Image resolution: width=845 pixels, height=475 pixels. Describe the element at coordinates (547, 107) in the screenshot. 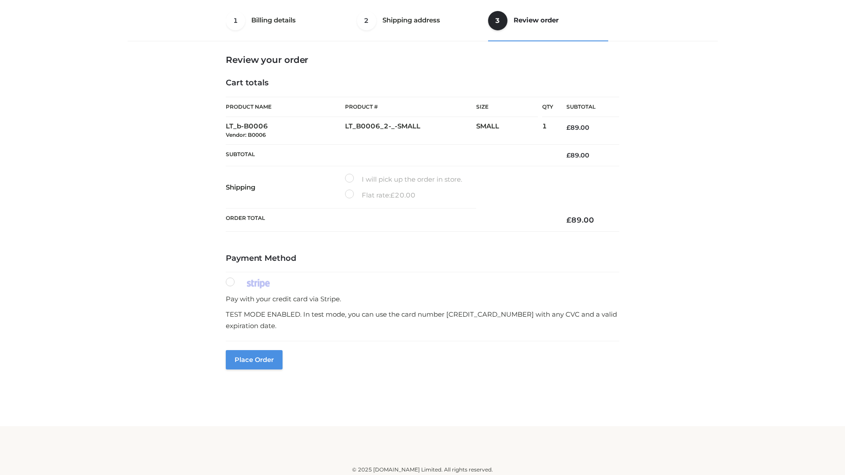

I see `th: Qty` at that location.